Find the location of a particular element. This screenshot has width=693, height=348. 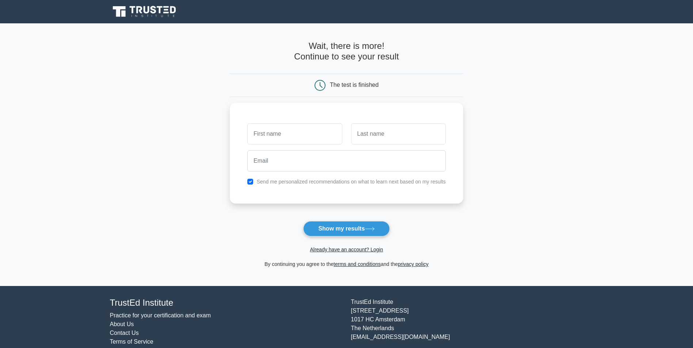

label: Send me personalized recommendations on what to learn next based on my results is located at coordinates (351, 182).